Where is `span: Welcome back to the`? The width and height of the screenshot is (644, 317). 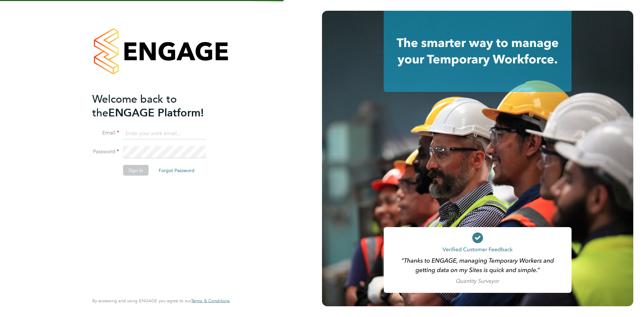 span: Welcome back to the is located at coordinates (134, 105).